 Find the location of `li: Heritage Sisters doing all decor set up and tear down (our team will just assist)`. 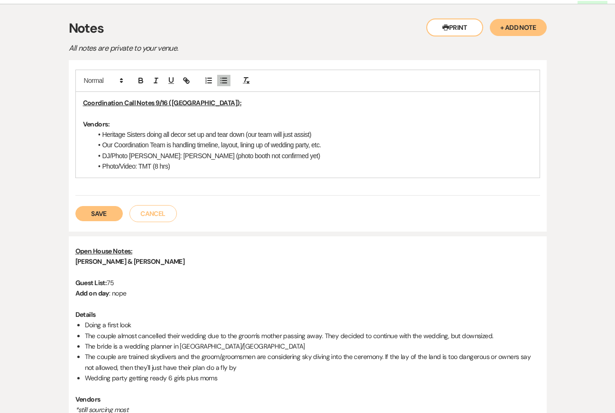

li: Heritage Sisters doing all decor set up and tear down (our team will just assist) is located at coordinates (312, 135).